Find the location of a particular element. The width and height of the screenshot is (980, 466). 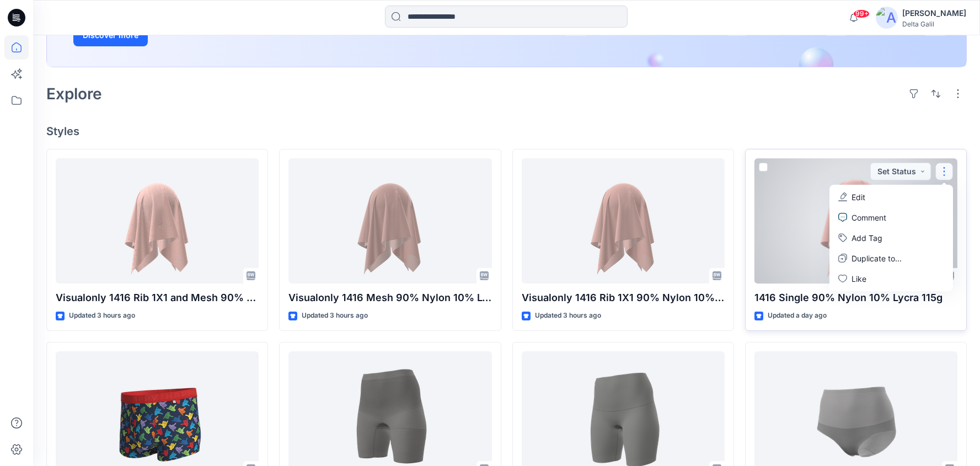

a: Discover more is located at coordinates (198, 35).